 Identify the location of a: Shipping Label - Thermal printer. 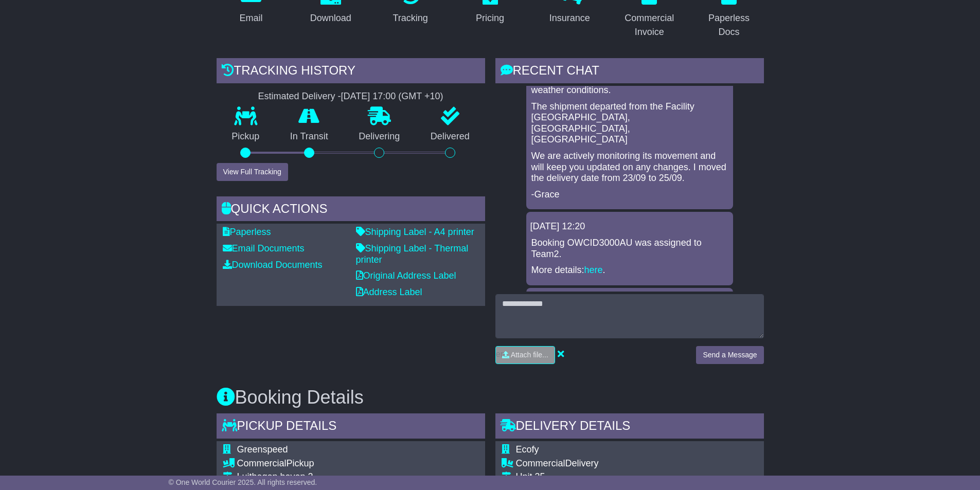
(412, 254).